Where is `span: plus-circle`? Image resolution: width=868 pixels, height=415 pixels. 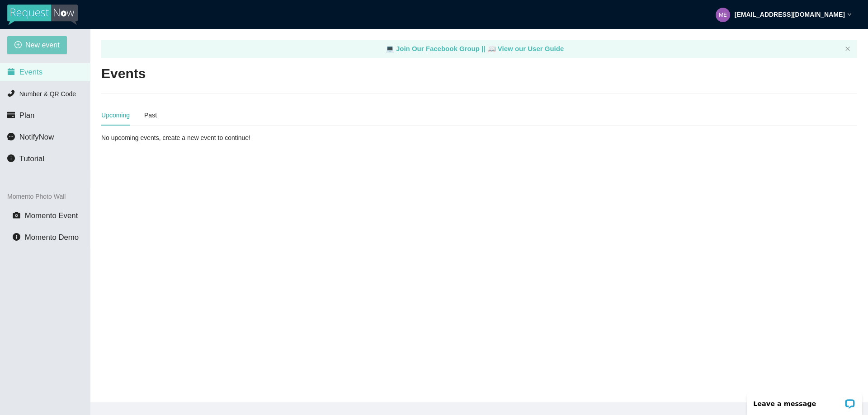 span: plus-circle is located at coordinates (18, 45).